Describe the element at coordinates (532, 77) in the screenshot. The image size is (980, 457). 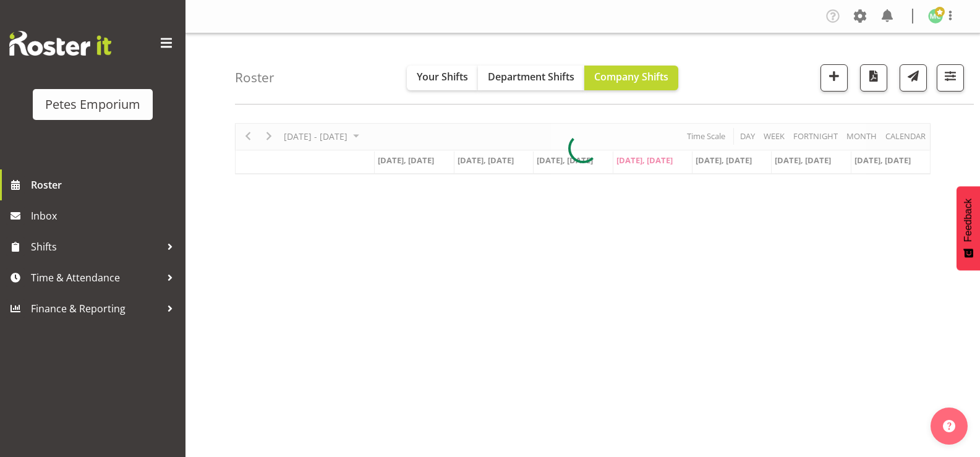
I see `span: Department Shifts` at that location.